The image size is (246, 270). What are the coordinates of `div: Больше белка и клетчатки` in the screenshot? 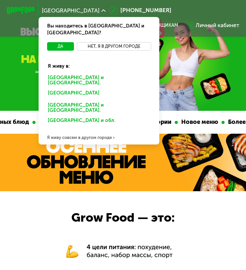 It's located at (68, 122).